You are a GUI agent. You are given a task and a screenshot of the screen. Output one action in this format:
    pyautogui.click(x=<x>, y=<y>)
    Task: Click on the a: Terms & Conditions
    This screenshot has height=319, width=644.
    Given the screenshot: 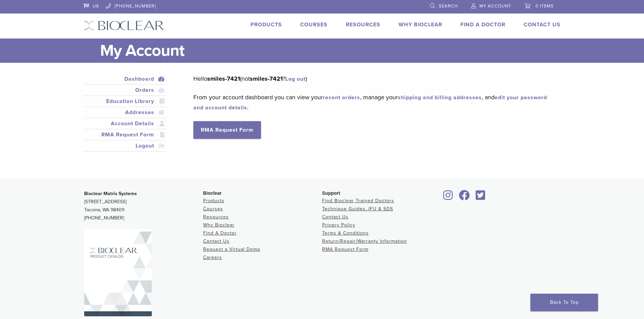 What is the action you would take?
    pyautogui.click(x=346, y=233)
    